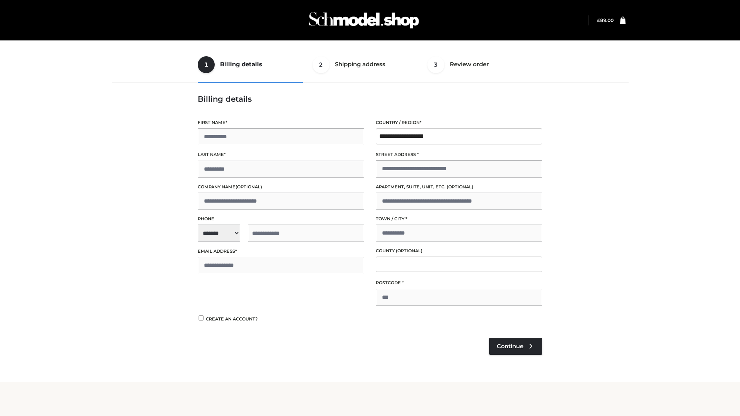 The height and width of the screenshot is (416, 740). What do you see at coordinates (370, 99) in the screenshot?
I see `h3: Billing details` at bounding box center [370, 99].